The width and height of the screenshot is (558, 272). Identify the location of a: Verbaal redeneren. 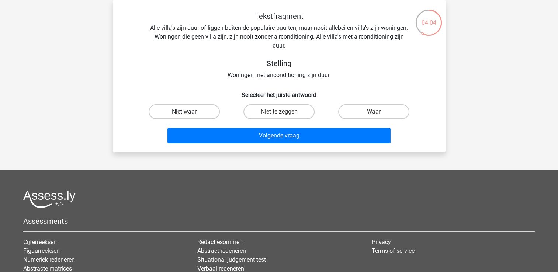
(220, 268).